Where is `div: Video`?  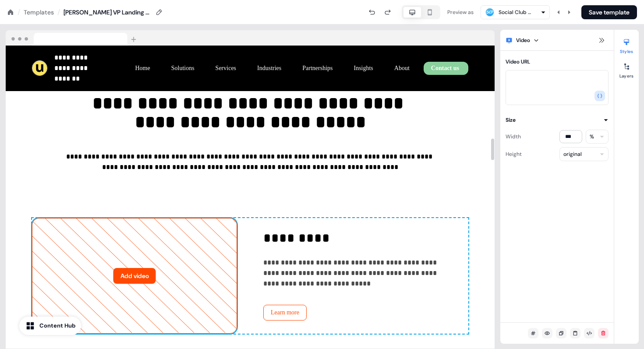 div: Video is located at coordinates (523, 40).